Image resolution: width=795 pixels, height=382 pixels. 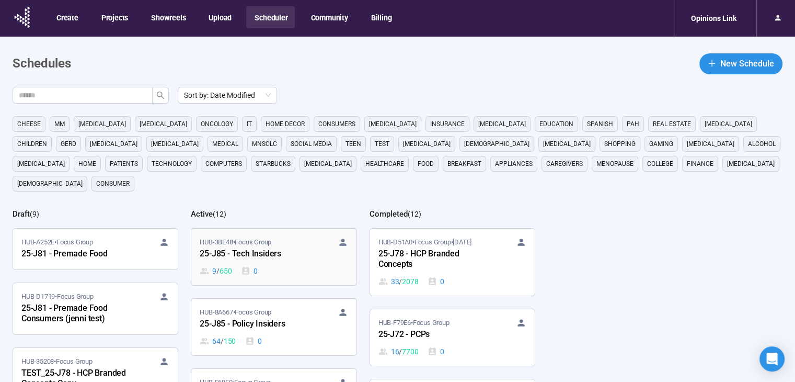 What do you see at coordinates (311, 144) in the screenshot?
I see `span: social media` at bounding box center [311, 144].